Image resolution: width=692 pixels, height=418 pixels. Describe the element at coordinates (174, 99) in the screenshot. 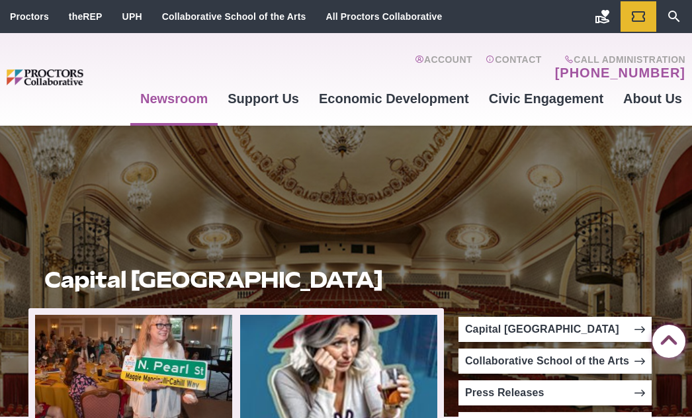

I see `a: Newsroom` at that location.